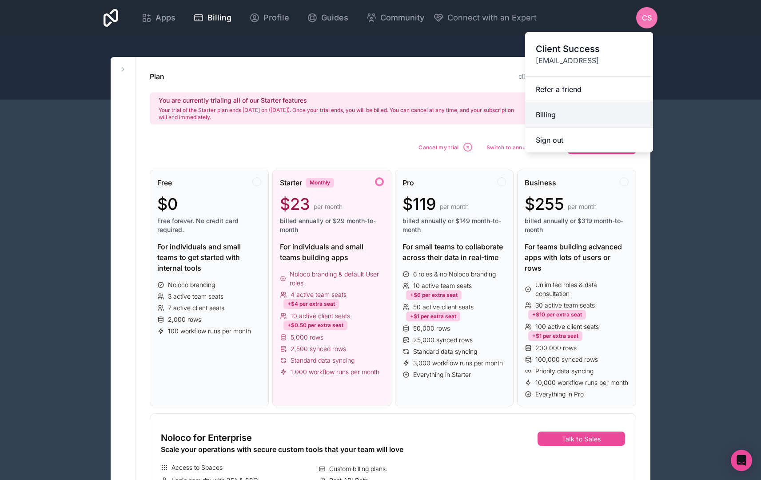 The image size is (761, 480). I want to click on span: 5,000 rows, so click(307, 337).